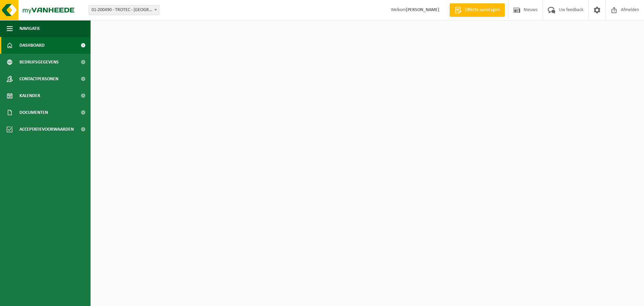 This screenshot has height=306, width=644. Describe the element at coordinates (483, 10) in the screenshot. I see `span: Offerte aanvragen` at that location.